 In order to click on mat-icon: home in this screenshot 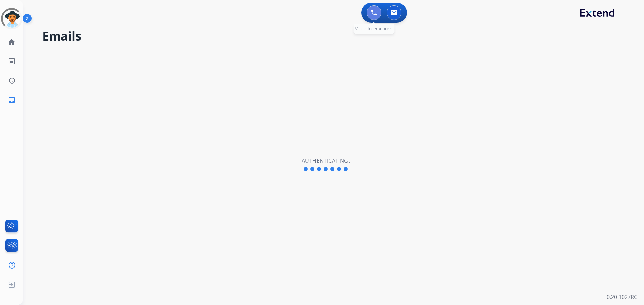, I will do `click(12, 42)`.